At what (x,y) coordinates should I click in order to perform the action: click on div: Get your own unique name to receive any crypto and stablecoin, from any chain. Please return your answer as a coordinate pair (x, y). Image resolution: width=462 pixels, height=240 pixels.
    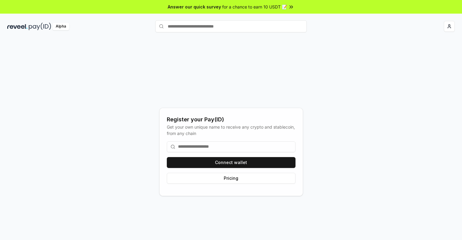
    Looking at the image, I should click on (231, 130).